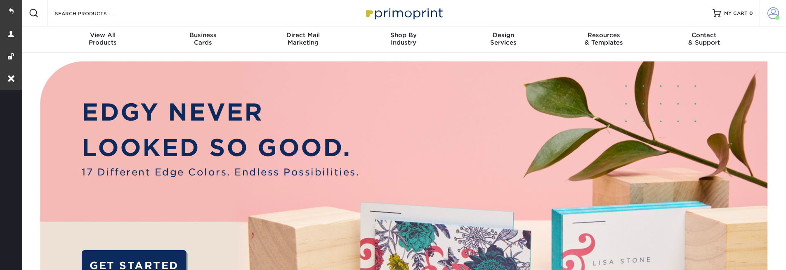  I want to click on div: Products, so click(103, 39).